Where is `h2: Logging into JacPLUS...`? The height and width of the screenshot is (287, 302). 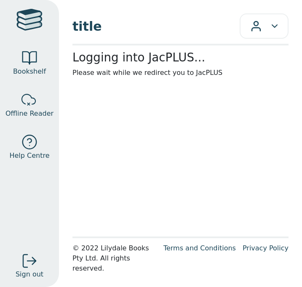 h2: Logging into JacPLUS... is located at coordinates (180, 57).